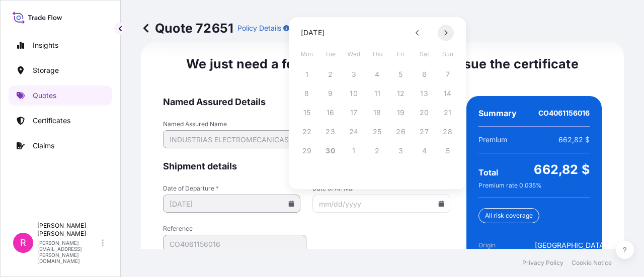 This screenshot has width=644, height=277. What do you see at coordinates (234, 229) in the screenshot?
I see `span: Reference` at bounding box center [234, 229].